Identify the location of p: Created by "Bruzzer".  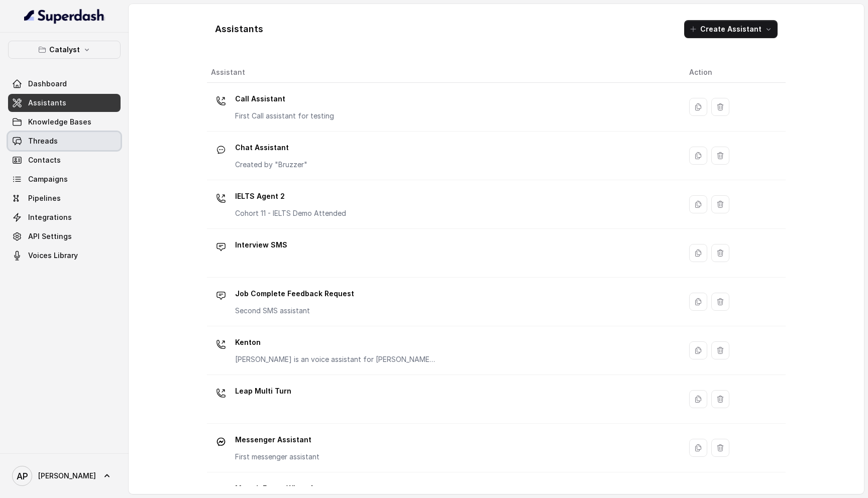
(271, 165).